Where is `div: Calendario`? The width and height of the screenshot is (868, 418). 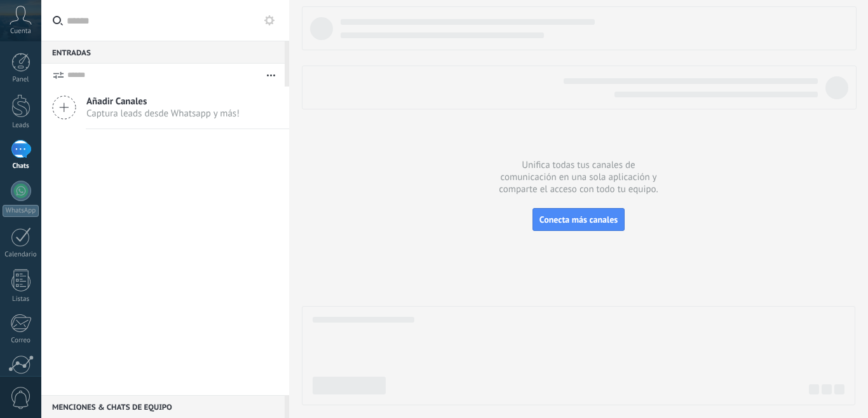
div: Calendario is located at coordinates (21, 255).